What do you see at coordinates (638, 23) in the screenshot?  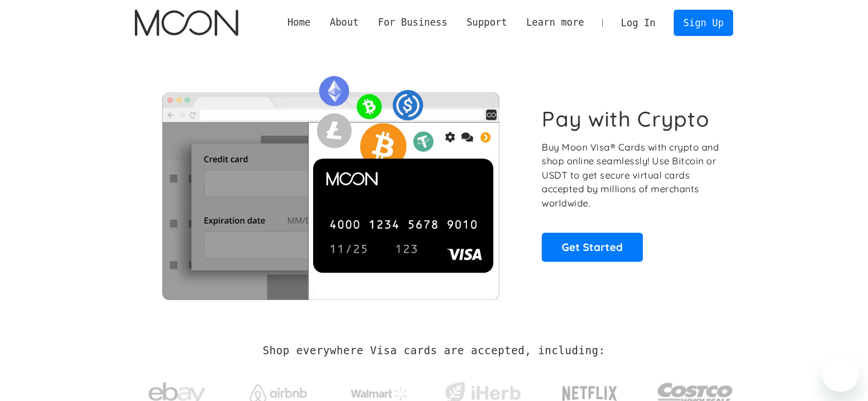 I see `a: Log In` at bounding box center [638, 23].